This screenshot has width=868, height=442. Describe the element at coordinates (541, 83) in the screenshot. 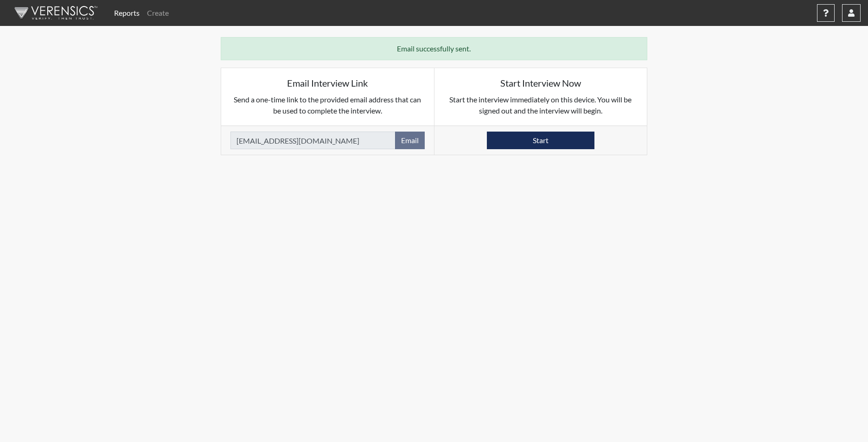

I see `h5: Start Interview Now` at that location.